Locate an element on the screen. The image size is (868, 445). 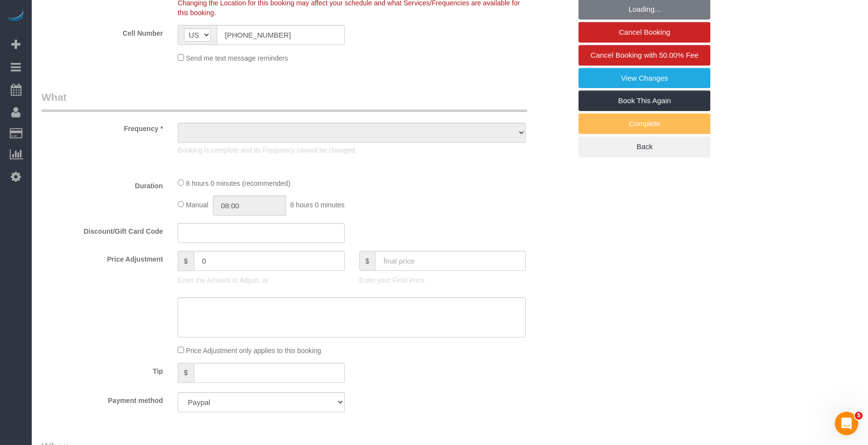
label: Cell Number is located at coordinates (102, 31).